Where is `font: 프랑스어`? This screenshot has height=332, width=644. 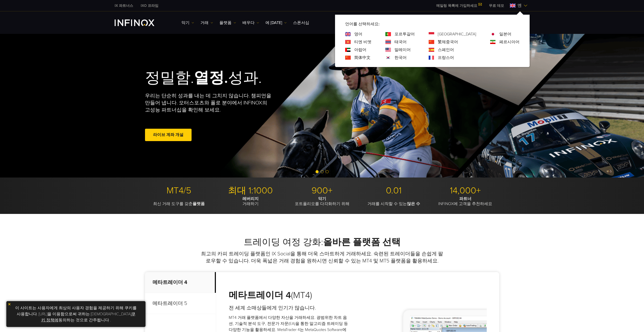
font: 프랑스어 is located at coordinates (446, 58).